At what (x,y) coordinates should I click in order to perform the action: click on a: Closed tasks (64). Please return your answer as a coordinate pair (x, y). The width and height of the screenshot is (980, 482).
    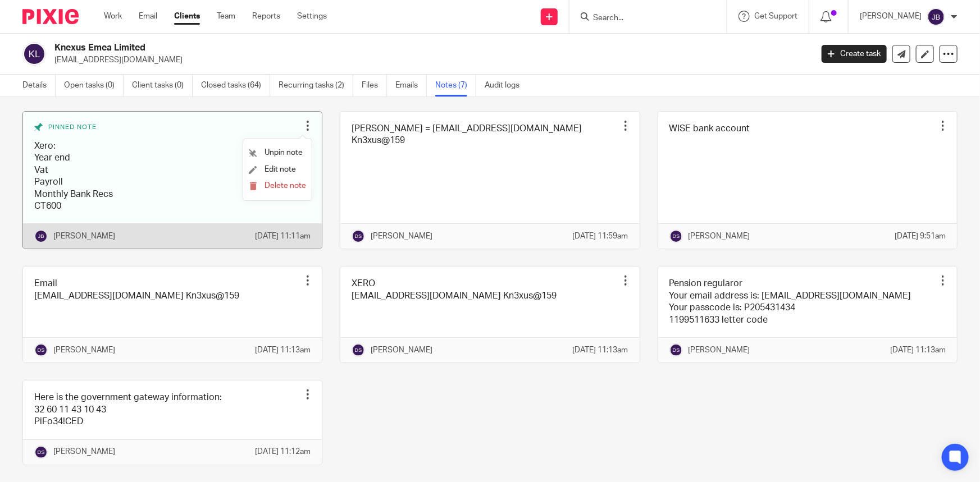
    Looking at the image, I should click on (235, 85).